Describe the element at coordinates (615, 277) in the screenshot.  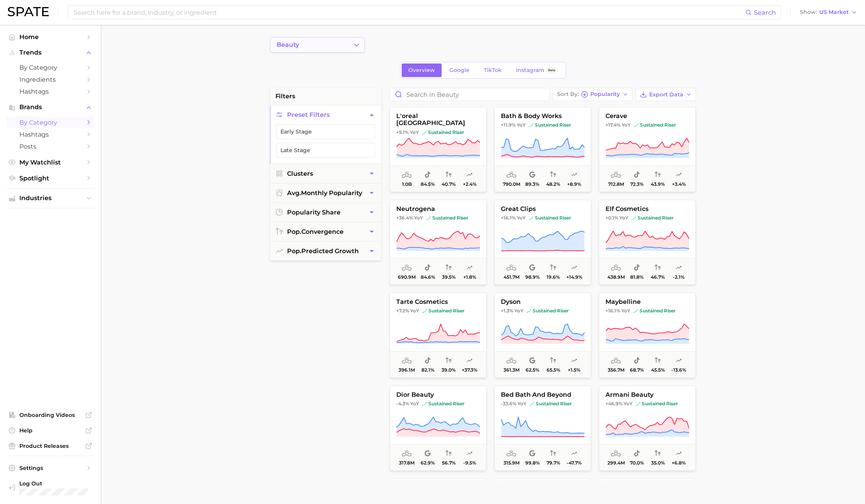
I see `span: 438.9m` at that location.